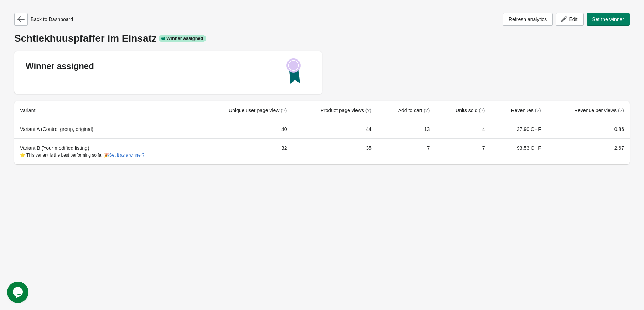 Image resolution: width=644 pixels, height=310 pixels. I want to click on span: Product page views, so click(346, 110).